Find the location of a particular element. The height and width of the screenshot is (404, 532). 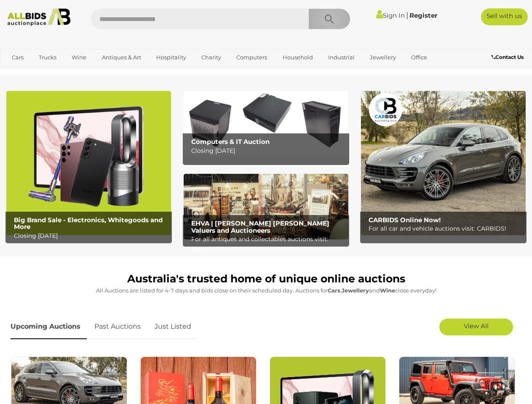

a: Office is located at coordinates (419, 57).